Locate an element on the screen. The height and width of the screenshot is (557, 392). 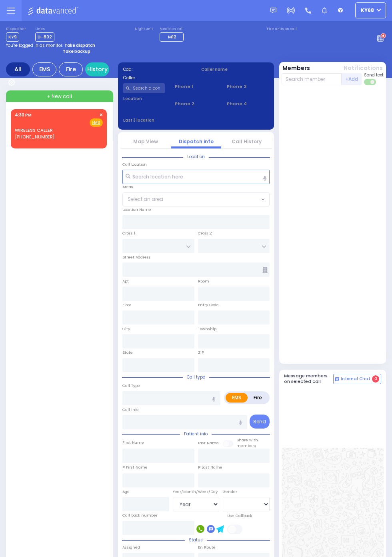
span: Call type is located at coordinates (196, 377).